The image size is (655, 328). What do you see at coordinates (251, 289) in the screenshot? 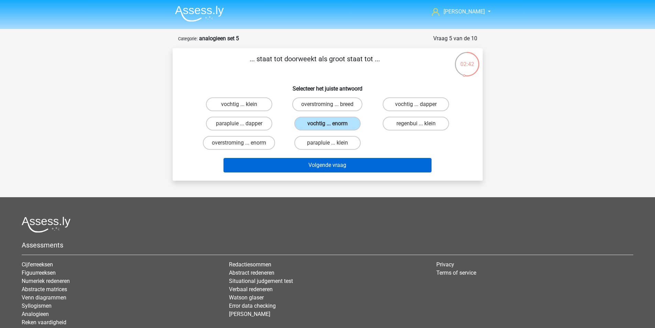
I see `a: Verbaal redeneren` at bounding box center [251, 289].